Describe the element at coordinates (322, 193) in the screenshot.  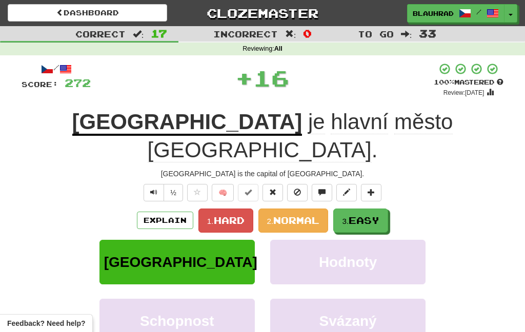
I see `button: Discuss sentence (alt+u)` at that location.